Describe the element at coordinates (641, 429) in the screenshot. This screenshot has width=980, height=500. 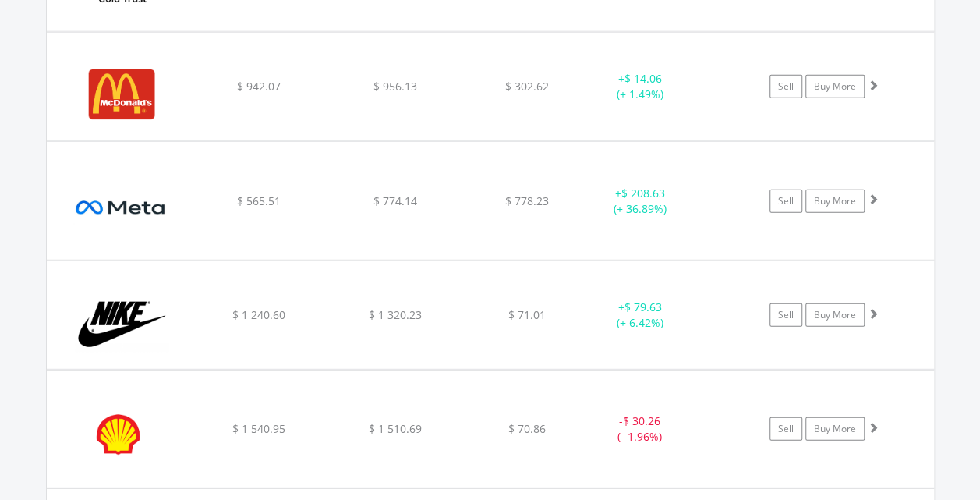
I see `div: - (- 1.96%)` at that location.